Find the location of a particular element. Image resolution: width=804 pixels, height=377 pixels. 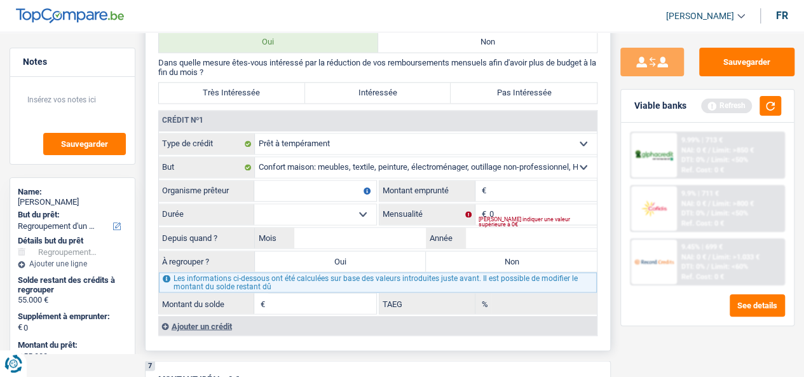

img: TopCompare Logo is located at coordinates (70, 16).